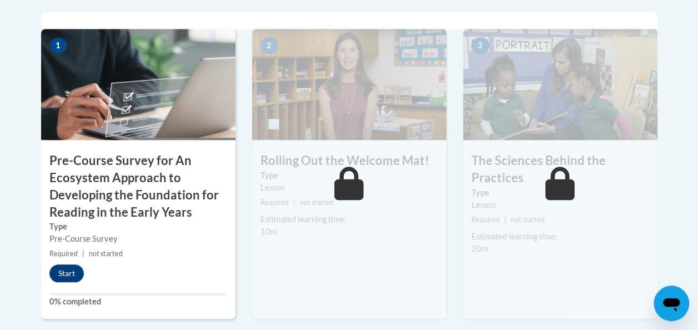  Describe the element at coordinates (480, 248) in the screenshot. I see `span: 20m` at that location.